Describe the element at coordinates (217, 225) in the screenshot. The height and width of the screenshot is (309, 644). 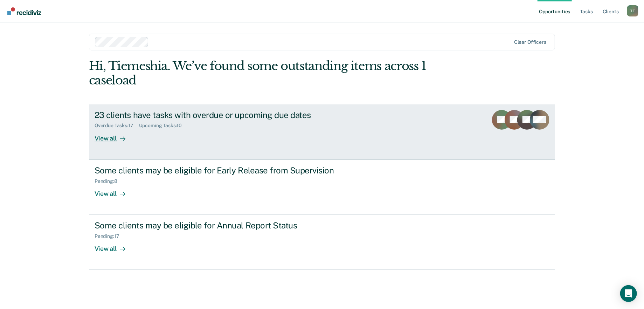
I see `div: Some clients may be eligible for Annual Report Status` at that location.